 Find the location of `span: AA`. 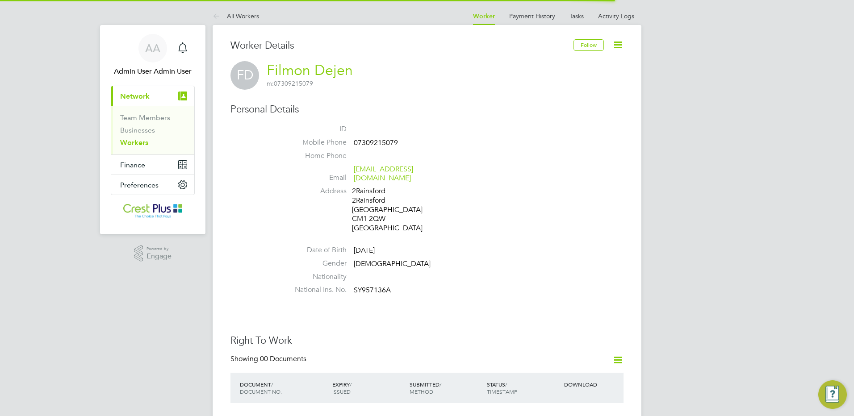

span: AA is located at coordinates (153, 48).